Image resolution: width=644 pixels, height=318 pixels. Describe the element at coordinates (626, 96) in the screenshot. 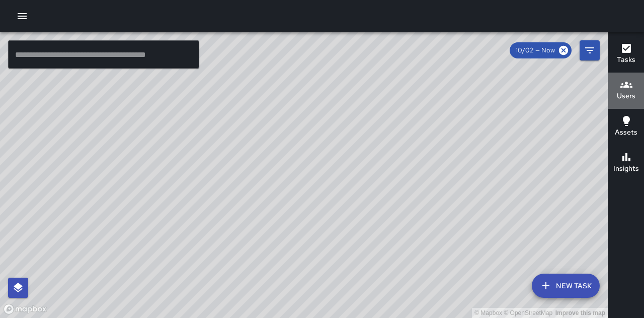

I see `h6: Users` at that location.